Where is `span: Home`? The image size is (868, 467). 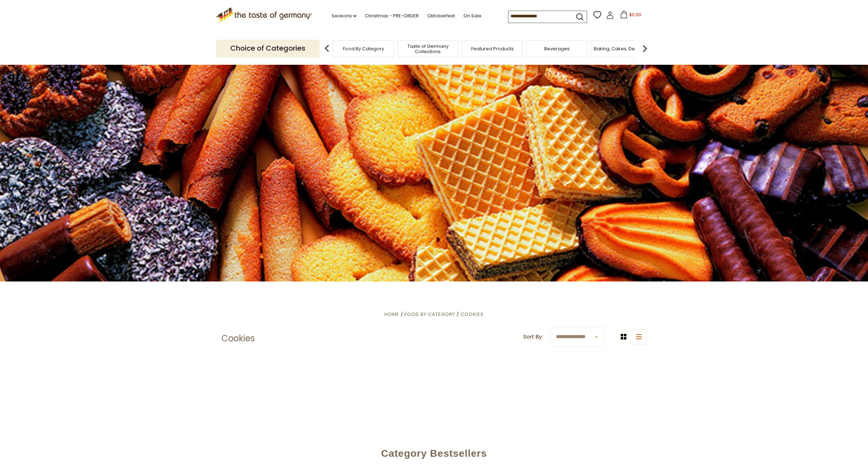 span: Home is located at coordinates (392, 314).